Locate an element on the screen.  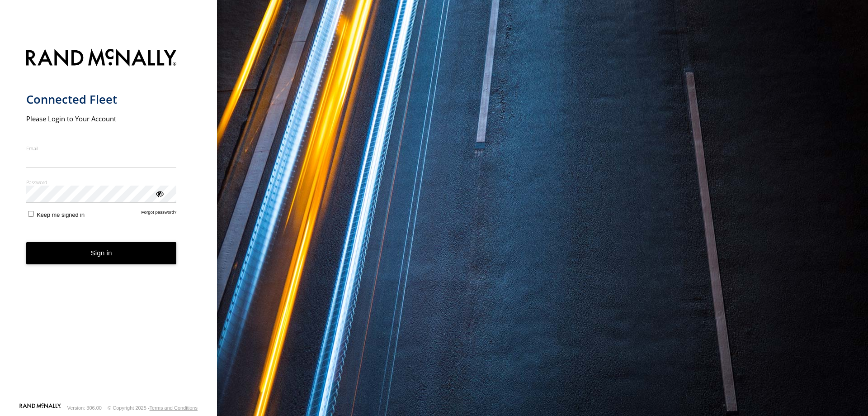
form: main is located at coordinates (109, 223).